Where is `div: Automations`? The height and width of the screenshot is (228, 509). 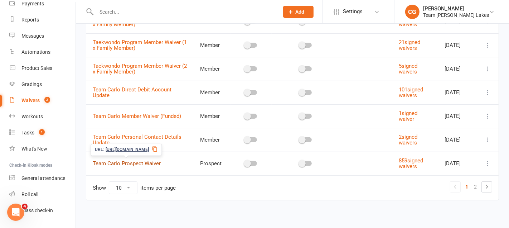
div: Automations is located at coordinates (36, 52).